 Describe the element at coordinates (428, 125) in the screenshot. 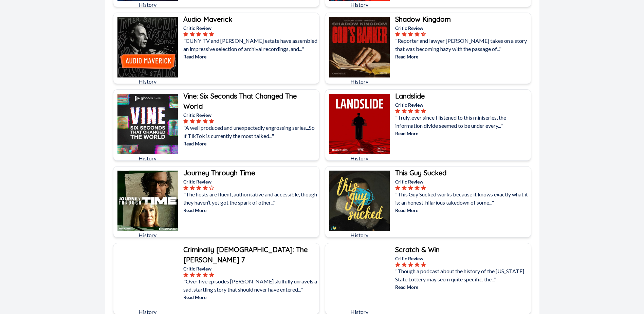

I see `a: LandslideHistoryLandslideCritic Review"Truly, ever since I listened to this miniseries, the infor...` at that location.